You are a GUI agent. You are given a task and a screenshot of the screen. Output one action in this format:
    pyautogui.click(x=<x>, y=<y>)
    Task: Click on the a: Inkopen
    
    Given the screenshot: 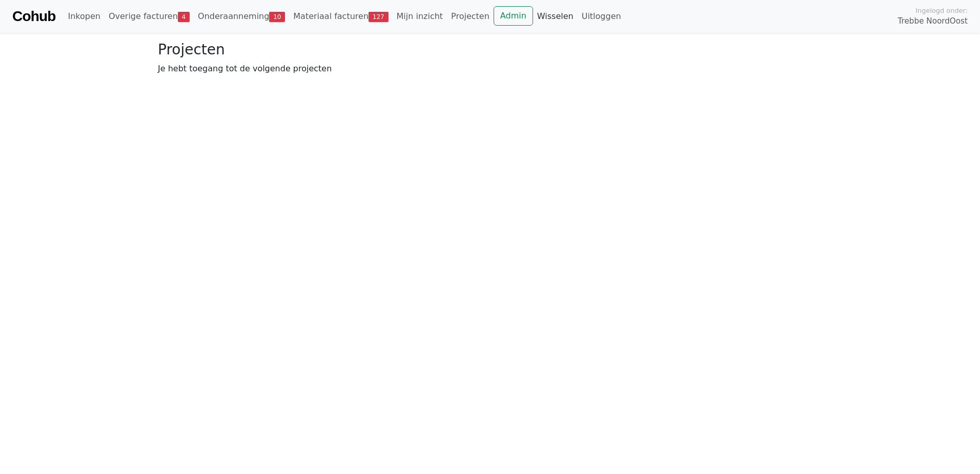 What is the action you would take?
    pyautogui.click(x=83, y=16)
    